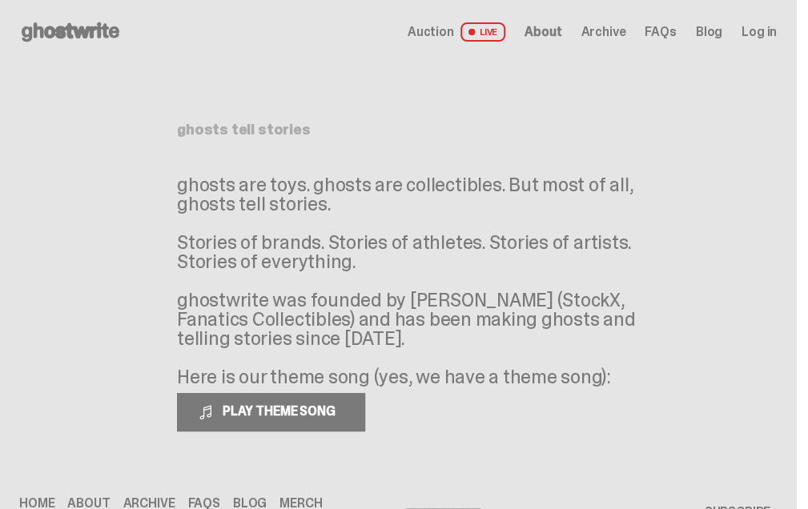 This screenshot has height=509, width=808. Describe the element at coordinates (603, 32) in the screenshot. I see `a: Archive` at that location.